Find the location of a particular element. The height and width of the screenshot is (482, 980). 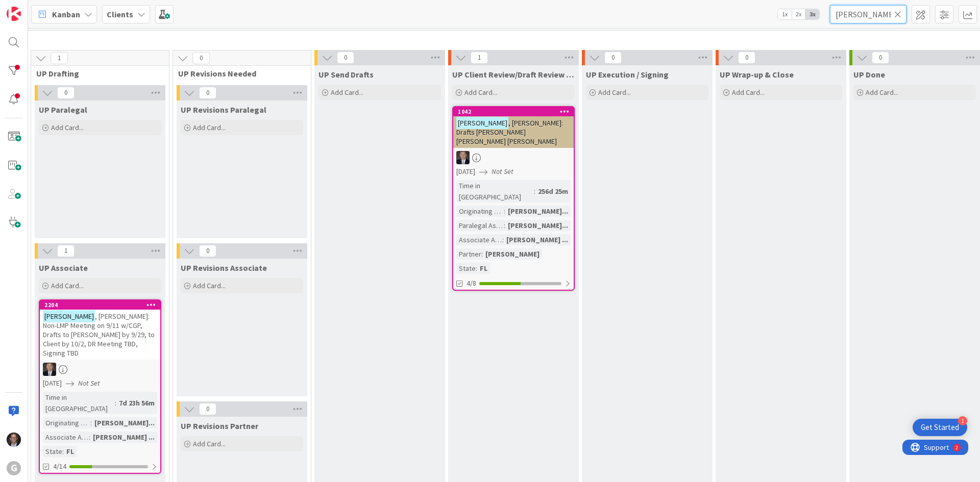

span: 2x is located at coordinates (798, 14).